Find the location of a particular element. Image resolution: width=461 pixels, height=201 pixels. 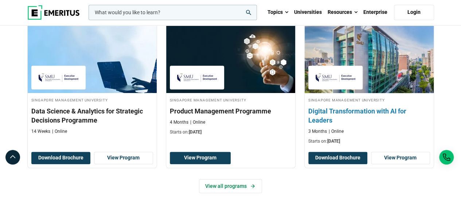

a: Login is located at coordinates (414, 12).